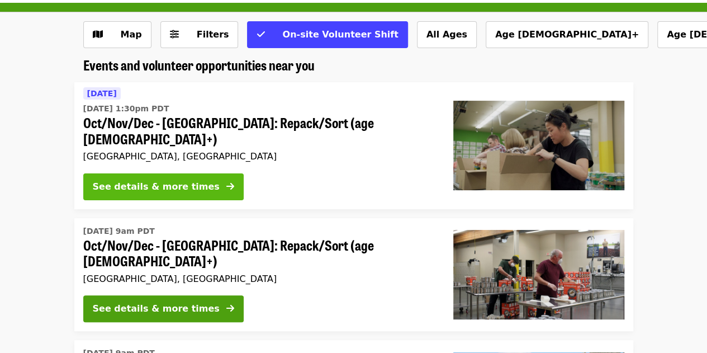 The height and width of the screenshot is (353, 707). What do you see at coordinates (340, 34) in the screenshot?
I see `span: On-site Volunteer Shift` at bounding box center [340, 34].